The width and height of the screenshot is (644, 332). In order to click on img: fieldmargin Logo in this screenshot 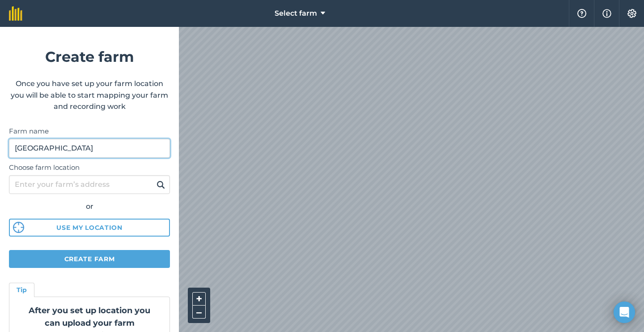, I will do `click(16, 14)`.